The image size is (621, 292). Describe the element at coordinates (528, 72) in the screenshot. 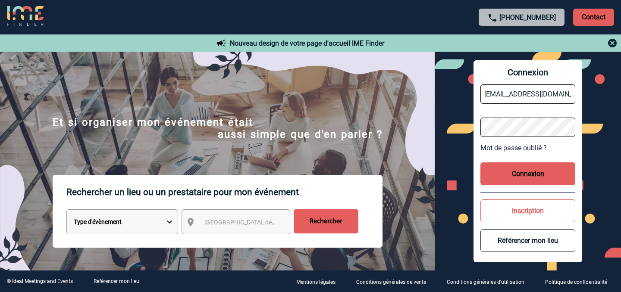

I see `span: Connexion` at that location.